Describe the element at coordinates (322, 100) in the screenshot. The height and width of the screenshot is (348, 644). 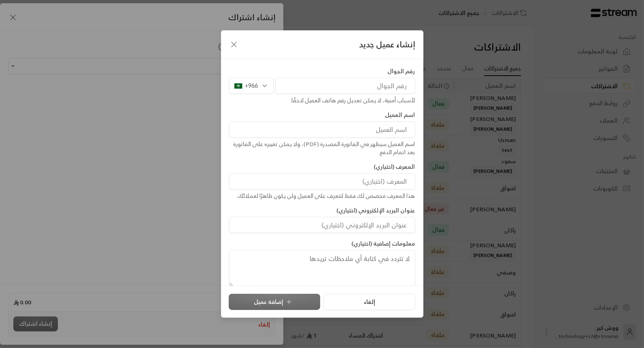
I see `div: لأسباب أمنية، لا يمكن تعديل رقم هاتف العميل لاحقًا.` at that location.